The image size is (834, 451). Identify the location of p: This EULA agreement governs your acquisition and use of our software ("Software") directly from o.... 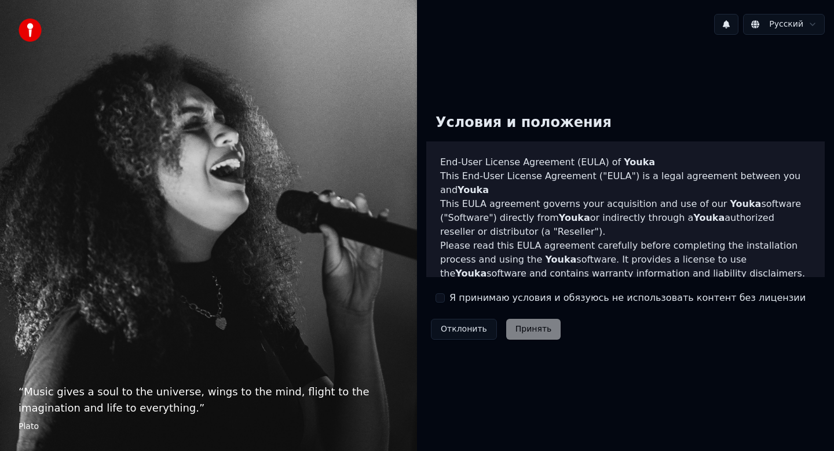
(626, 218).